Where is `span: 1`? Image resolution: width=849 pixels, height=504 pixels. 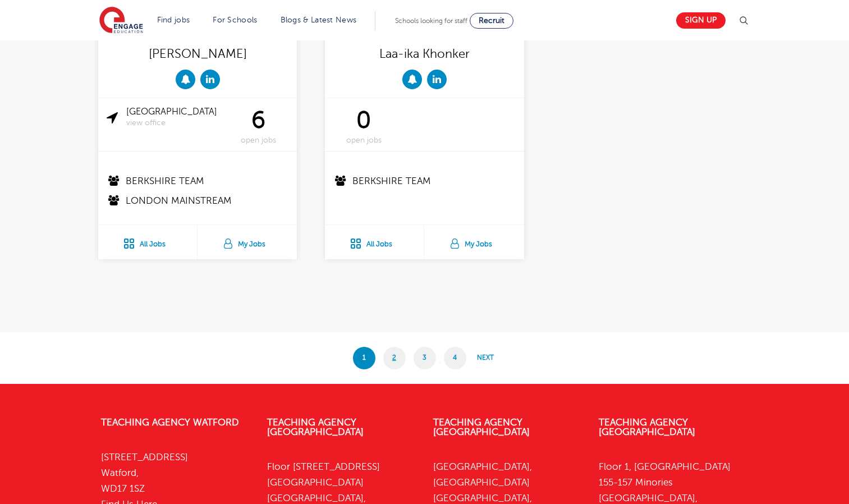 span: 1 is located at coordinates (364, 358).